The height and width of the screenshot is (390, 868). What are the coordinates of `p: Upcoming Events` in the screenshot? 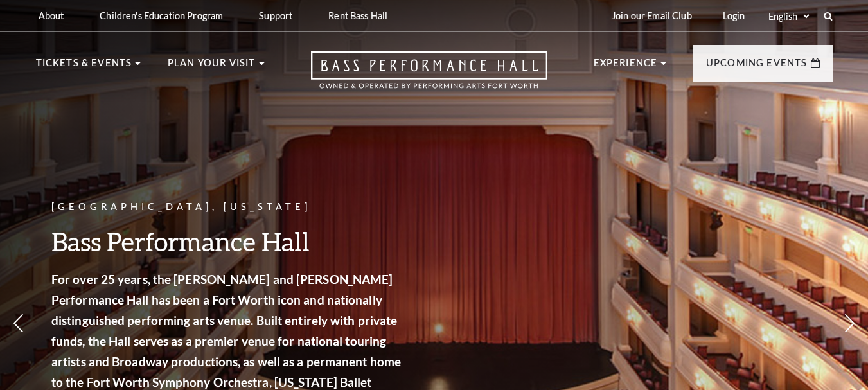 It's located at (757, 67).